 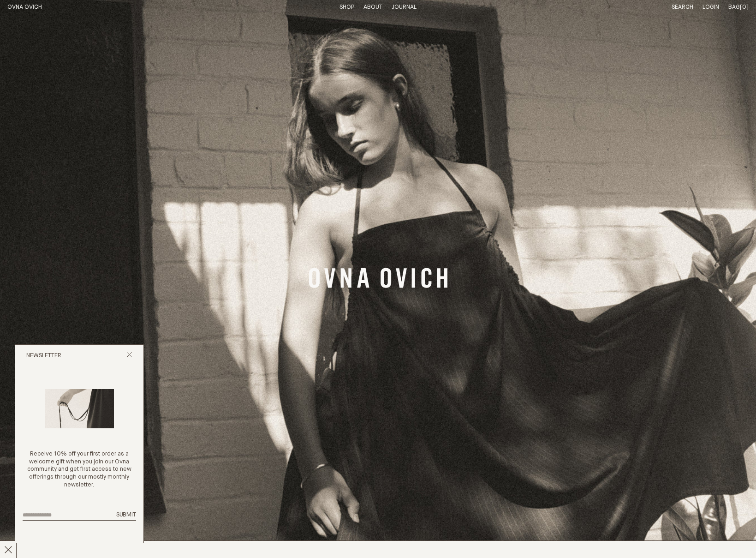 What do you see at coordinates (129, 356) in the screenshot?
I see `button: Close popup` at bounding box center [129, 356].